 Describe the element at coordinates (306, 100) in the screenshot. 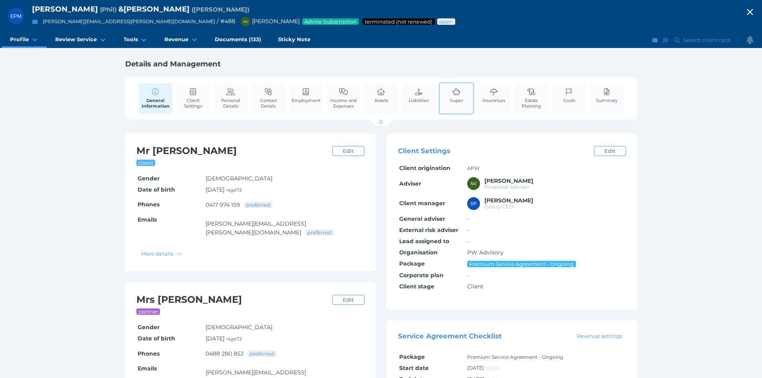

I see `span: Employment` at that location.